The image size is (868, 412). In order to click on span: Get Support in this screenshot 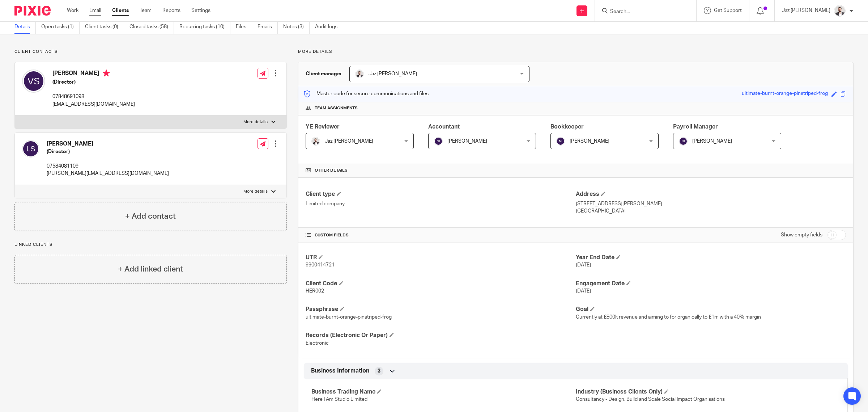, I will do `click(728, 10)`.